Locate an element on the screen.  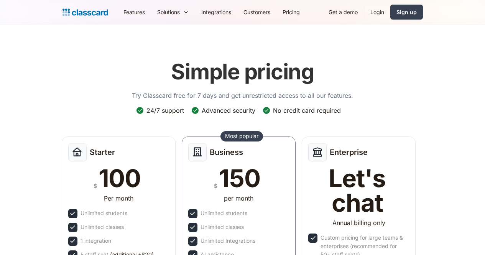
div: Unlimited Integrations is located at coordinates (228, 241).